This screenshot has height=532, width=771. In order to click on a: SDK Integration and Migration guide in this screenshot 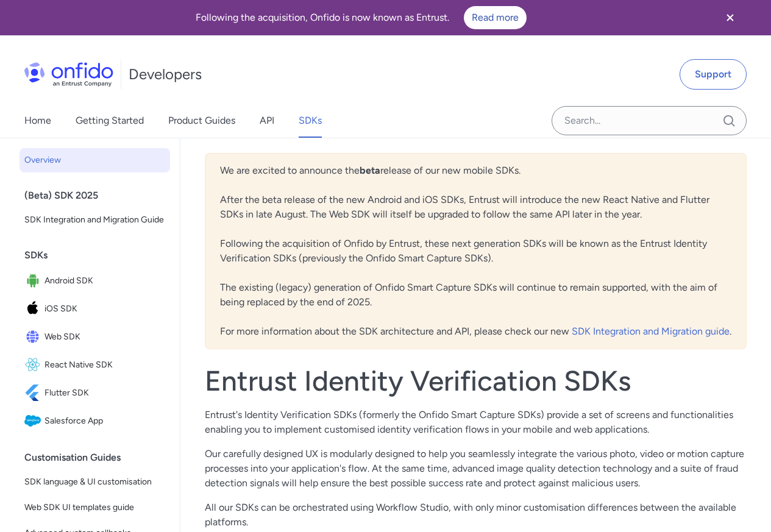, I will do `click(650, 331)`.